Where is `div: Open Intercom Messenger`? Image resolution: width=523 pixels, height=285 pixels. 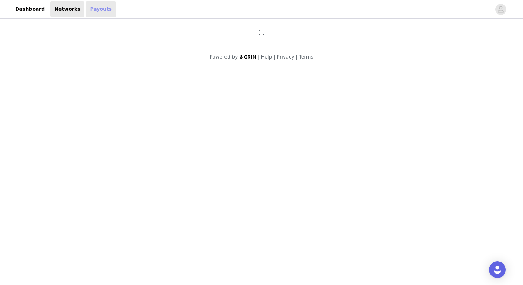 div: Open Intercom Messenger is located at coordinates (498, 270).